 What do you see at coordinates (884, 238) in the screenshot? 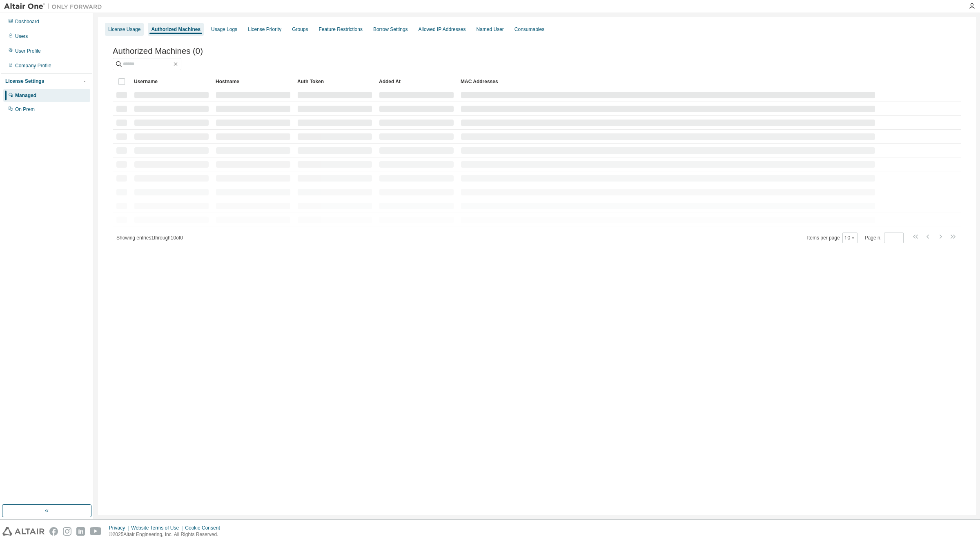
I see `span: Page n.` at bounding box center [884, 238].